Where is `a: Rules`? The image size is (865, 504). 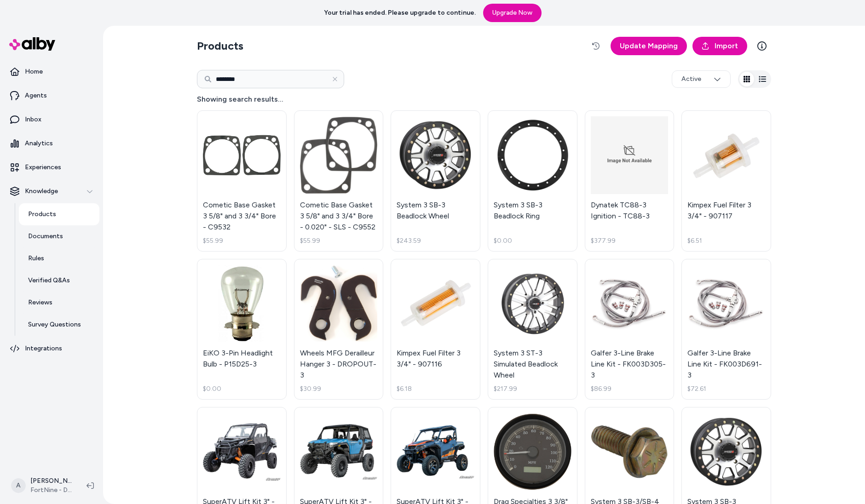 a: Rules is located at coordinates (59, 259).